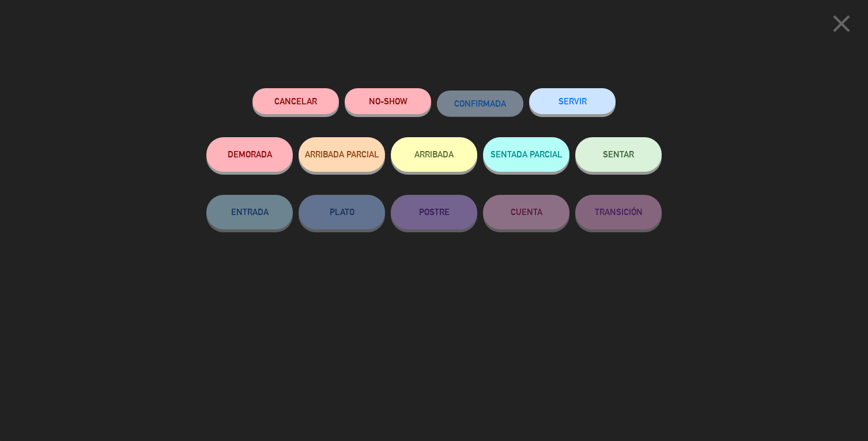 Image resolution: width=868 pixels, height=441 pixels. Describe the element at coordinates (842, 26) in the screenshot. I see `button: close` at that location.